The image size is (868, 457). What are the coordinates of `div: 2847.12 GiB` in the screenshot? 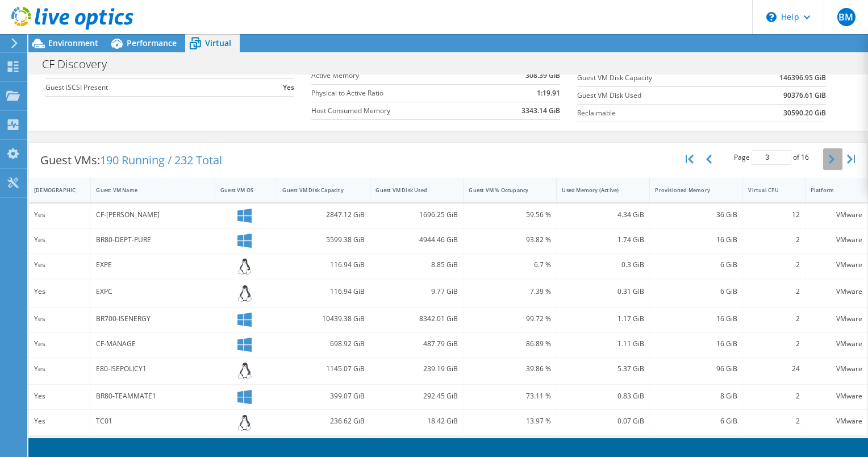 It's located at (324, 215).